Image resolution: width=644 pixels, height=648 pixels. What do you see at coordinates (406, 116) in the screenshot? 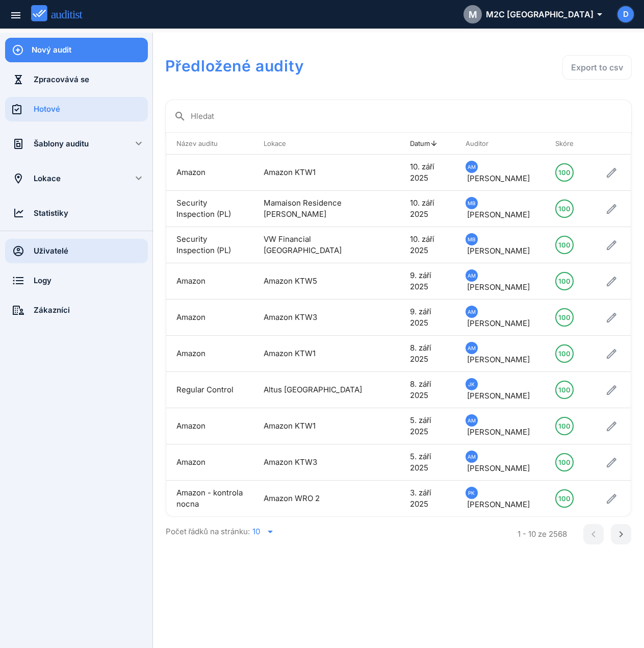
I see `input: Hledat` at bounding box center [406, 116].